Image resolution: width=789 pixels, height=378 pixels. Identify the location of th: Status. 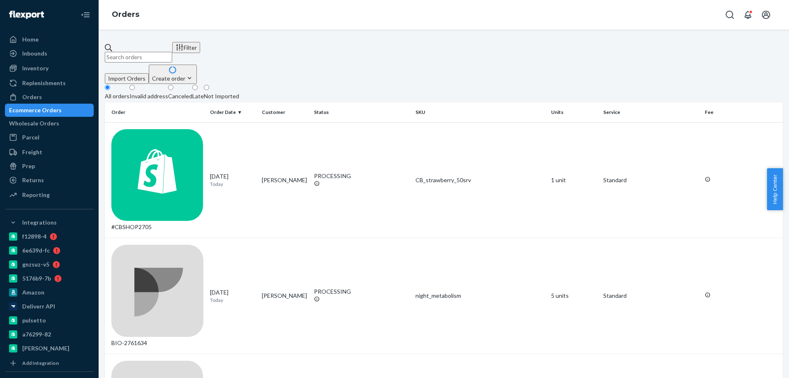
(362, 112).